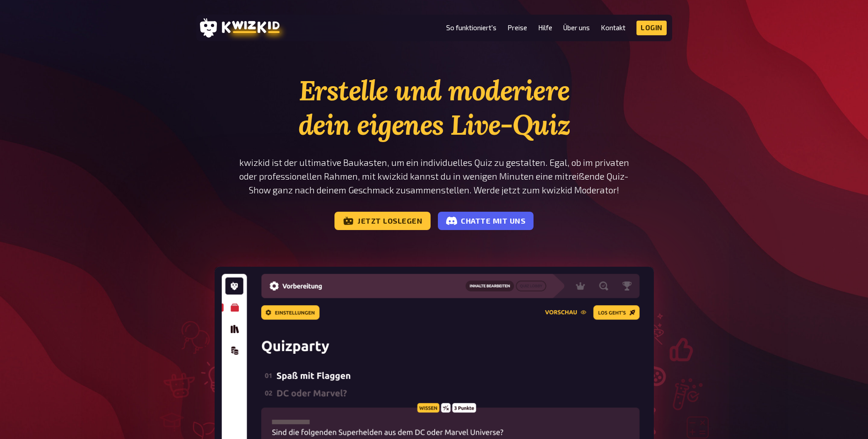 This screenshot has height=439, width=868. Describe the element at coordinates (545, 28) in the screenshot. I see `a: Hilfe` at that location.